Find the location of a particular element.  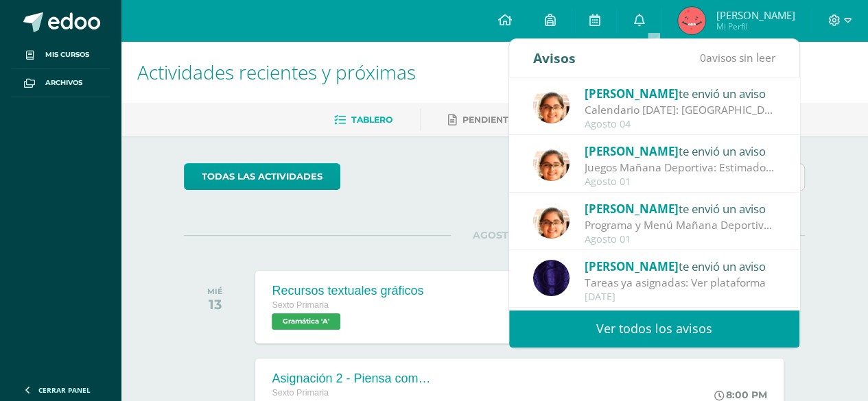

span: 0 is located at coordinates (703, 58).